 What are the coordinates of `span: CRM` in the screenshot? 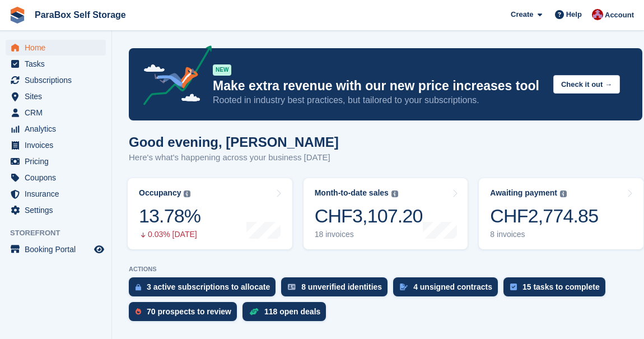 It's located at (58, 113).